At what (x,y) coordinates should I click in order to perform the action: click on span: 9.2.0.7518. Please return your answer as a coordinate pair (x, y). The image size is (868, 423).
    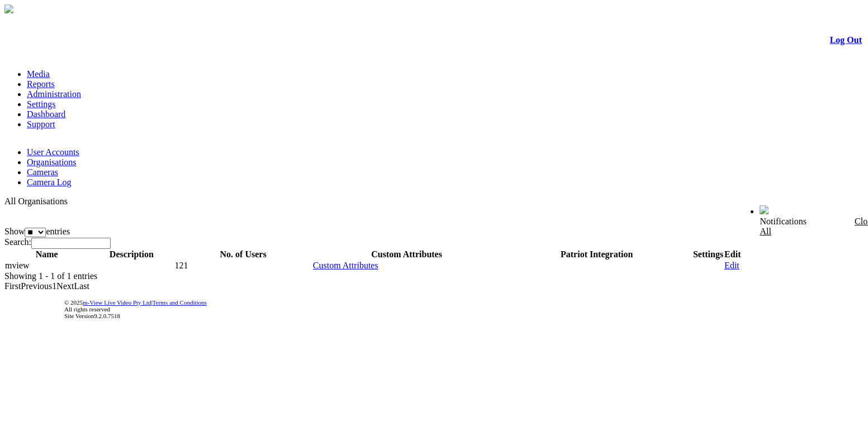
    Looking at the image, I should click on (107, 316).